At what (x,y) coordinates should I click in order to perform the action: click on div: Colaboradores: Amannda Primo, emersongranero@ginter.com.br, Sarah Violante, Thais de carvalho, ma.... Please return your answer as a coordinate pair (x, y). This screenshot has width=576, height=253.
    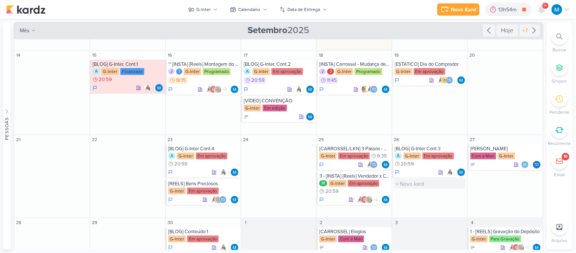
    Looking at the image, I should click on (368, 199).